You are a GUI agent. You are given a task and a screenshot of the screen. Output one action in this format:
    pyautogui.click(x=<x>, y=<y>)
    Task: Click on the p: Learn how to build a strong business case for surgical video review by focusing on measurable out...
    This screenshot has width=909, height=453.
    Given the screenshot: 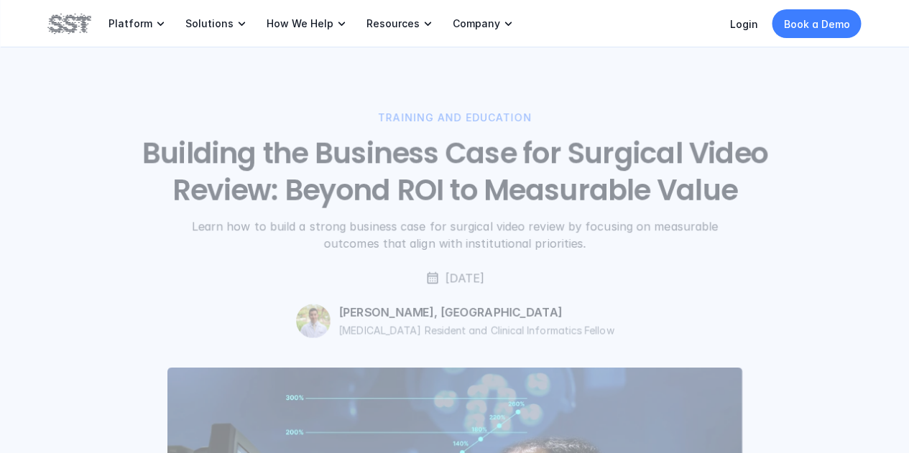 What is the action you would take?
    pyautogui.click(x=454, y=235)
    